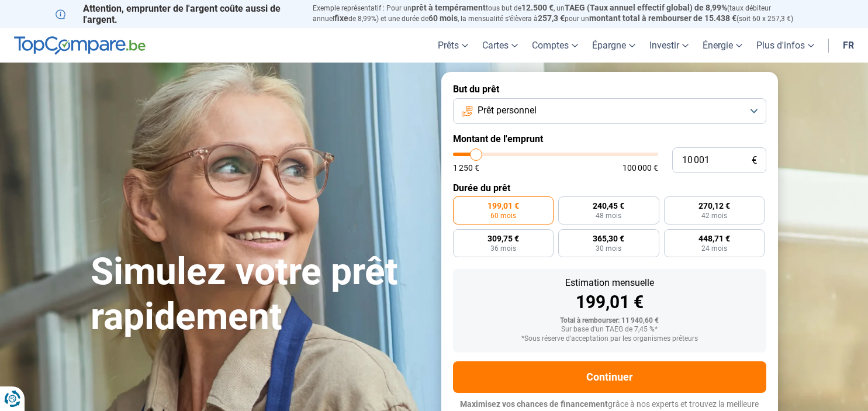 This screenshot has width=868, height=411. I want to click on a: fr, so click(848, 45).